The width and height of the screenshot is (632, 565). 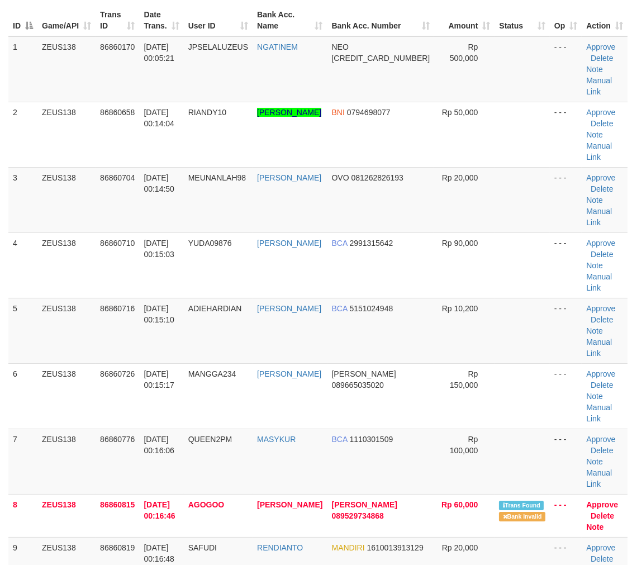 I want to click on span: 86860704, so click(x=117, y=178).